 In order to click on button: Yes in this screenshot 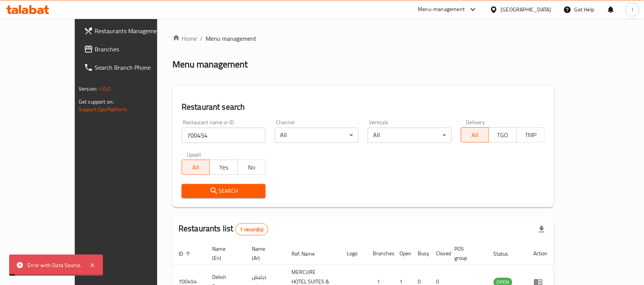, I will do `click(224, 167)`.